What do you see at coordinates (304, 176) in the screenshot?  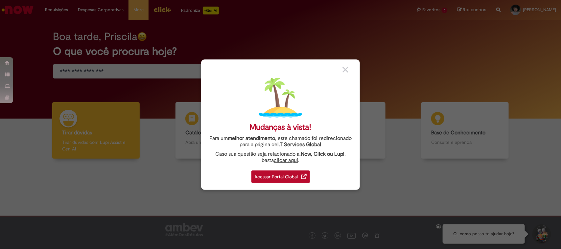 I see `img: redirect_link.png` at bounding box center [304, 176].